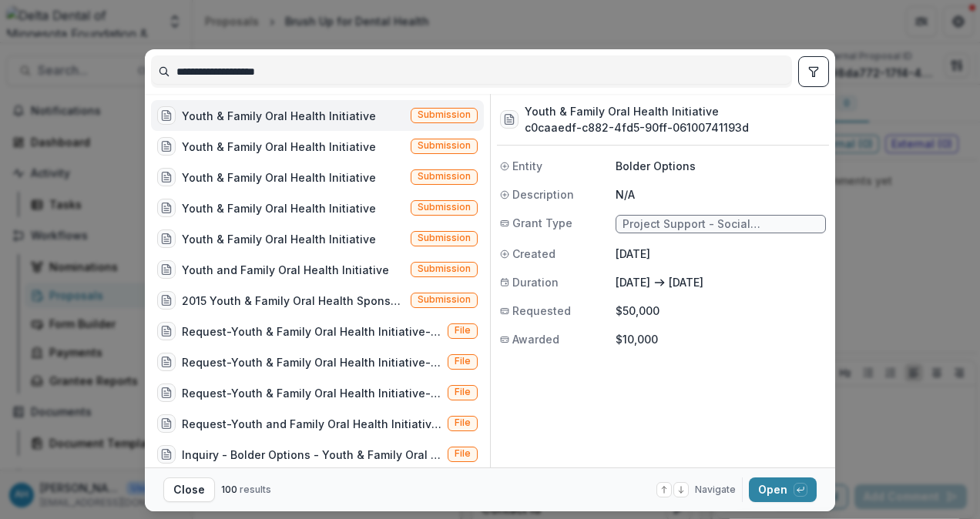 This screenshot has height=519, width=980. What do you see at coordinates (293, 301) in the screenshot?
I see `div: 2015 Youth & Family Oral Health Sponsorship` at bounding box center [293, 301].